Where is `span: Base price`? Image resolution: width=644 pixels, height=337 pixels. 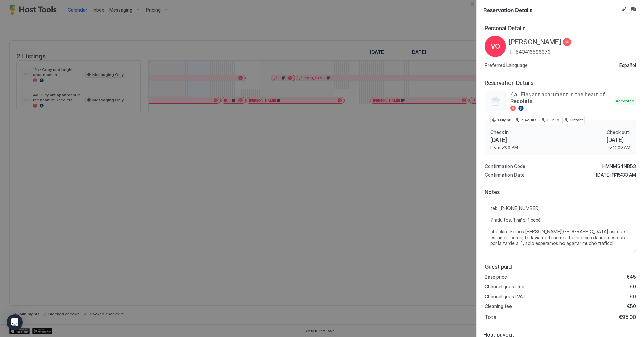
span: Base price is located at coordinates (496, 277).